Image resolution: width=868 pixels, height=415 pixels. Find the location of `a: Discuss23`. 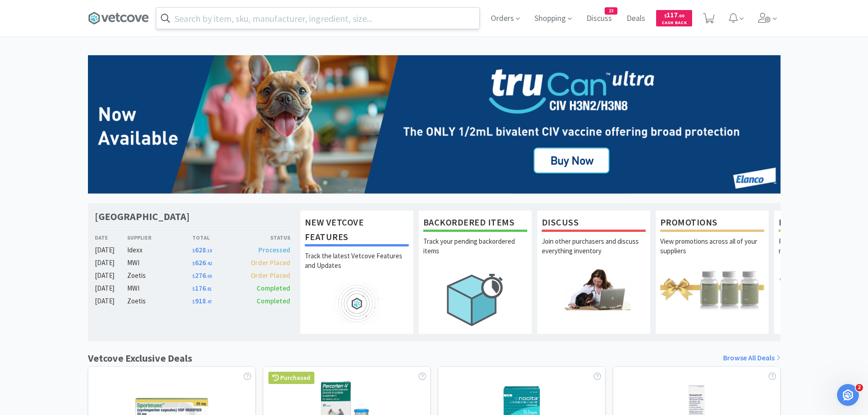

a: Discuss23 is located at coordinates (599, 19).